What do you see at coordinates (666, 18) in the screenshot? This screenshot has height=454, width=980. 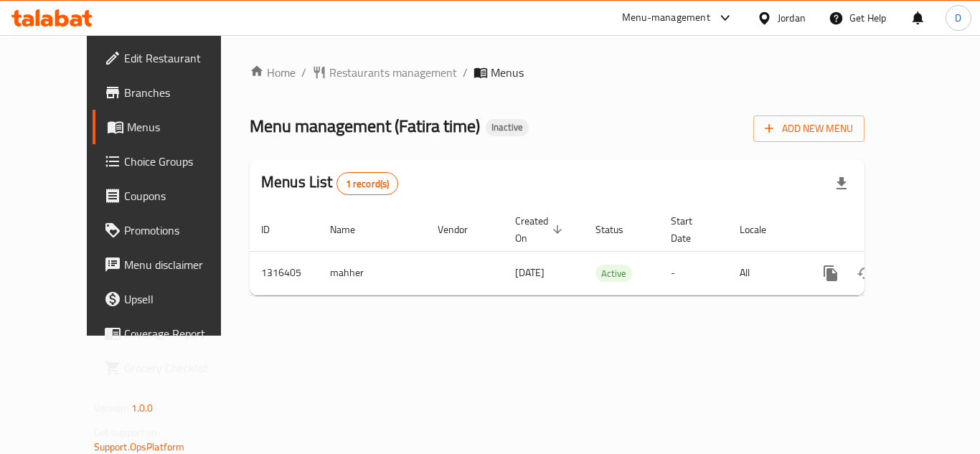 I see `div: Menu-management` at bounding box center [666, 18].